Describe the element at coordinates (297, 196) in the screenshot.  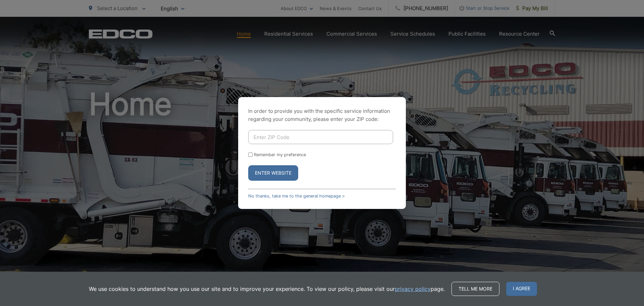
I see `a: No thanks, take me to the general homepage >` at that location.